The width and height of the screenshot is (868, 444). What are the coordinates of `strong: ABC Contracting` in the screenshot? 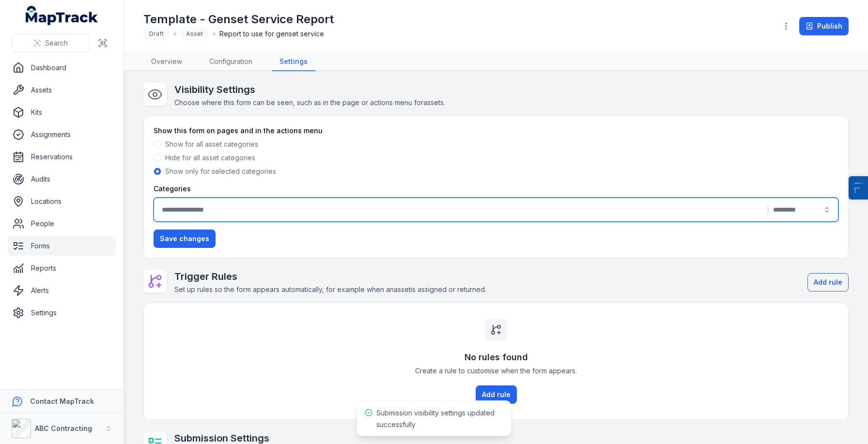 It's located at (63, 428).